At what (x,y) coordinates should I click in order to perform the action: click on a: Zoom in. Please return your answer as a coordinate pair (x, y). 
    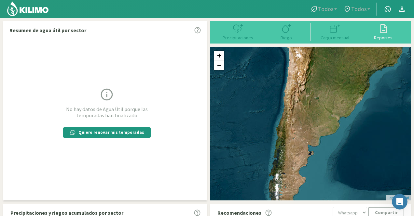
    Looking at the image, I should click on (219, 56).